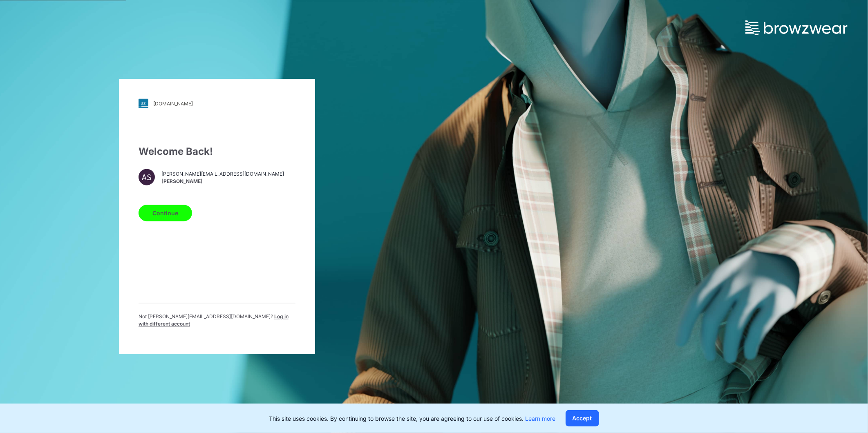  Describe the element at coordinates (165, 214) in the screenshot. I see `button: Continue` at that location.